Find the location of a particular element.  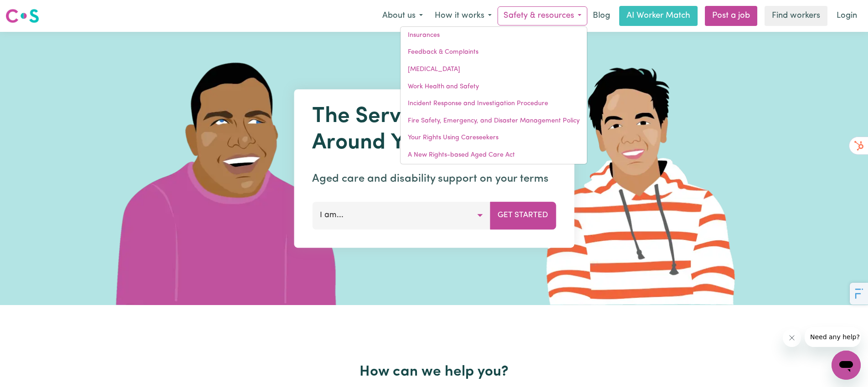

button: Get Started is located at coordinates (523, 216).